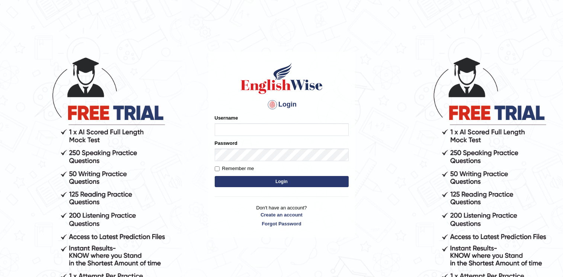 Image resolution: width=563 pixels, height=277 pixels. Describe the element at coordinates (234, 169) in the screenshot. I see `label: Remember me` at that location.